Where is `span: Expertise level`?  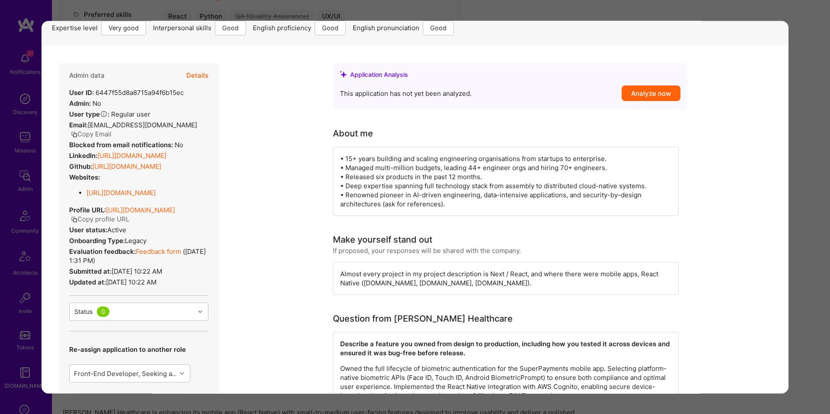 span: Expertise level is located at coordinates (75, 28).